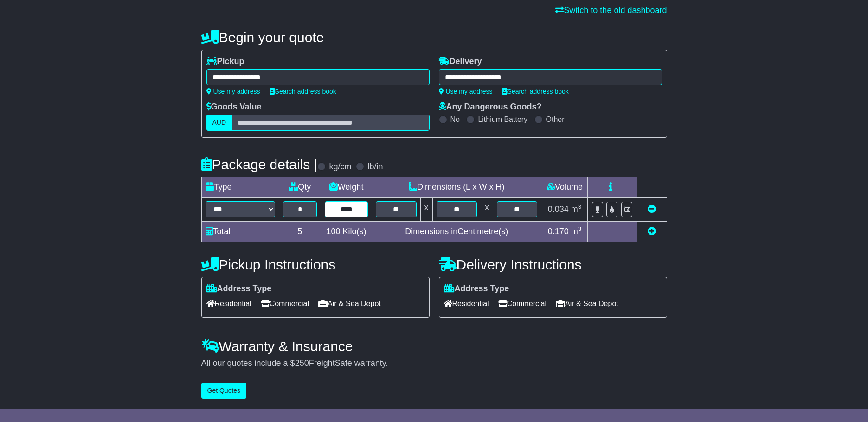 This screenshot has width=868, height=422. I want to click on label: No, so click(455, 119).